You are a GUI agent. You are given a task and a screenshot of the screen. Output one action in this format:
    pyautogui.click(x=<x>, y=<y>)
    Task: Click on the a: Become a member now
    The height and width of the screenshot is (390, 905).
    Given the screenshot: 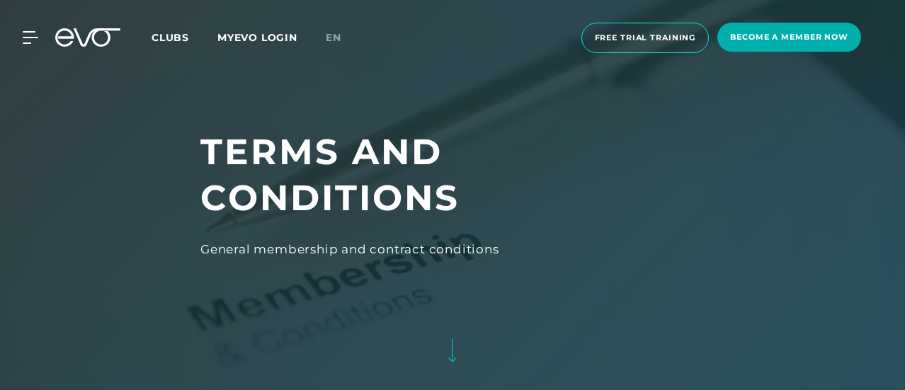 What is the action you would take?
    pyautogui.click(x=789, y=38)
    